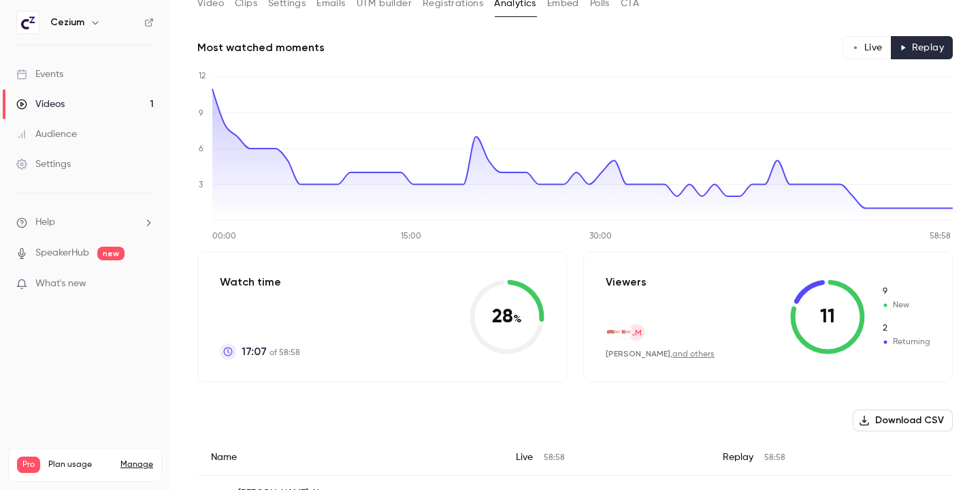  Describe the element at coordinates (939, 236) in the screenshot. I see `tspan: 58:58` at that location.